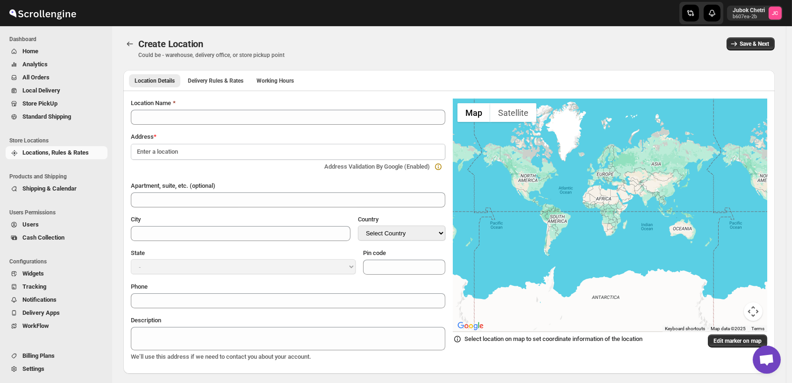  I want to click on span: Store Locations, so click(58, 141).